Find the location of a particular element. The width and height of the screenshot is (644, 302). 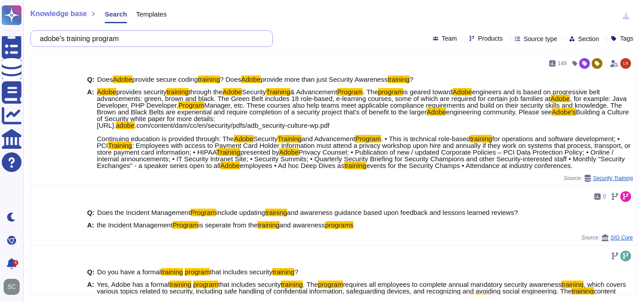

span: presented by is located at coordinates (259, 152).